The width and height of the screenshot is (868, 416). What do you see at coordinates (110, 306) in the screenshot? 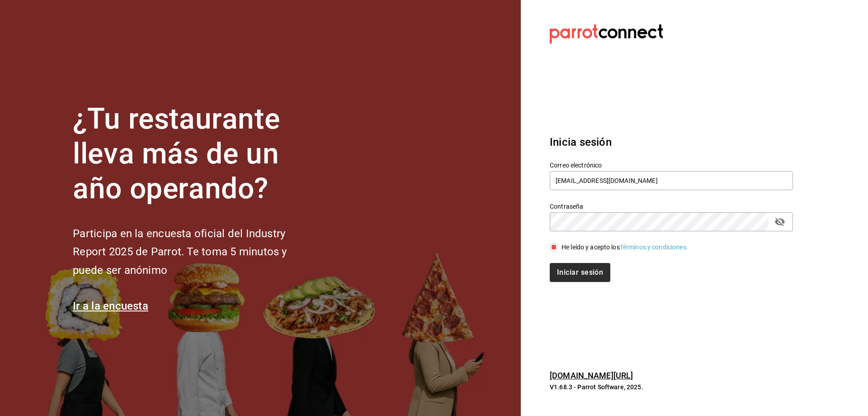
I see `a: Ir a la encuesta` at bounding box center [110, 306].